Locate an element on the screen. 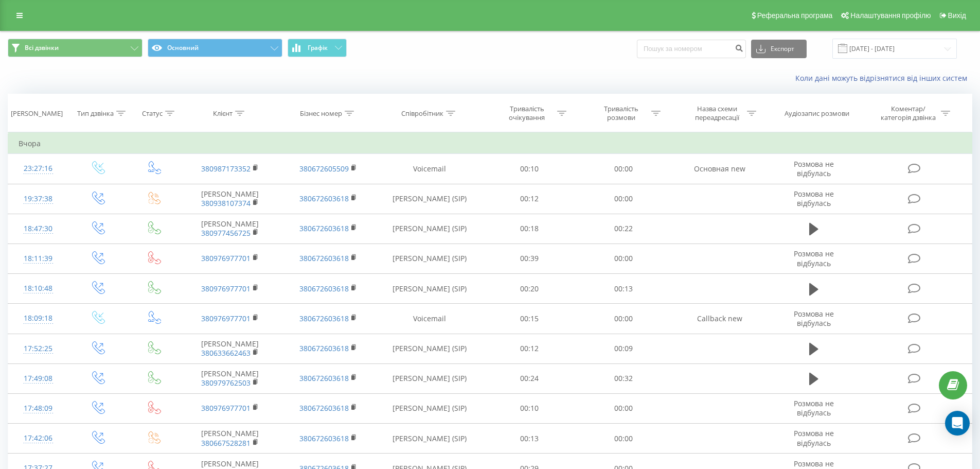 Image resolution: width=980 pixels, height=469 pixels. a: 380979762503 is located at coordinates (225, 382).